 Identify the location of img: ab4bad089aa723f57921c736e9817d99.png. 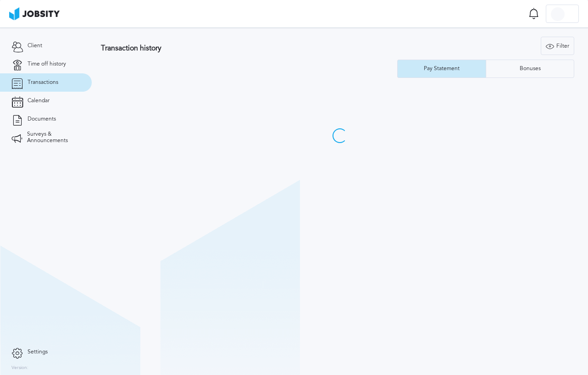
(35, 13).